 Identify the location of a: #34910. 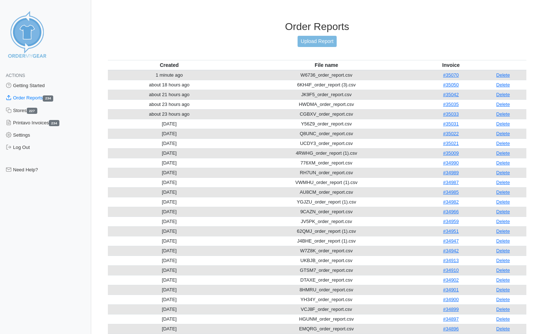
(450, 270).